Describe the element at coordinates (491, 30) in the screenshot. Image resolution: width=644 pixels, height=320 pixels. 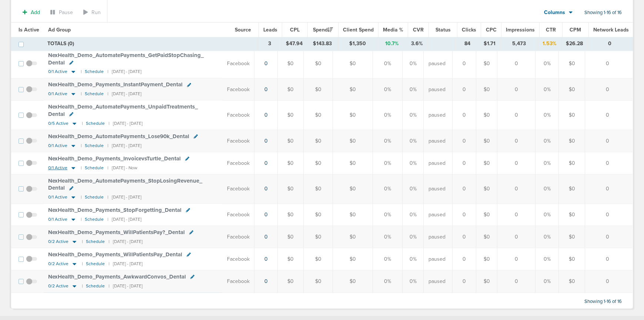
I see `span: CPC` at that location.